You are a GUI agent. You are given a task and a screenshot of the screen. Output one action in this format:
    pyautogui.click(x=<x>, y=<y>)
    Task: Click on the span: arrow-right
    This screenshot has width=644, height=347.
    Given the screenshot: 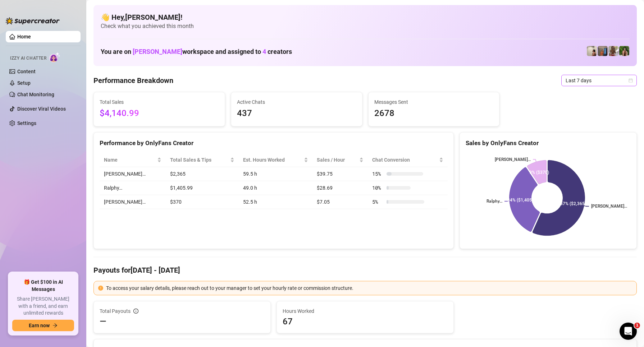 What is the action you would take?
    pyautogui.click(x=55, y=325)
    